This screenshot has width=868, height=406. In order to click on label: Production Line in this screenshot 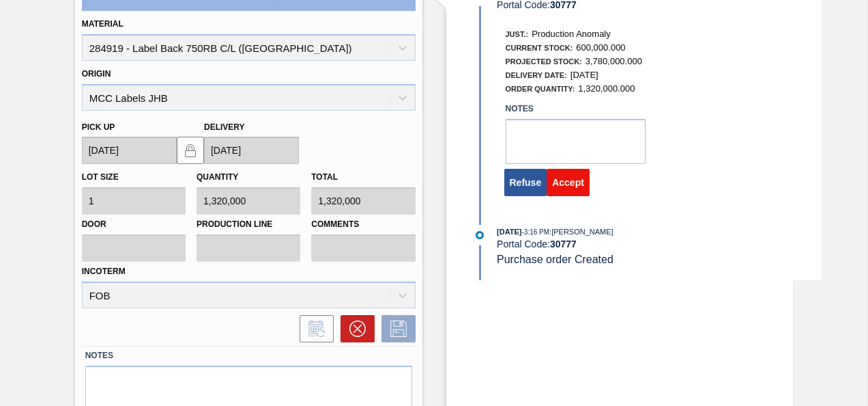, I will do `click(249, 224)`.